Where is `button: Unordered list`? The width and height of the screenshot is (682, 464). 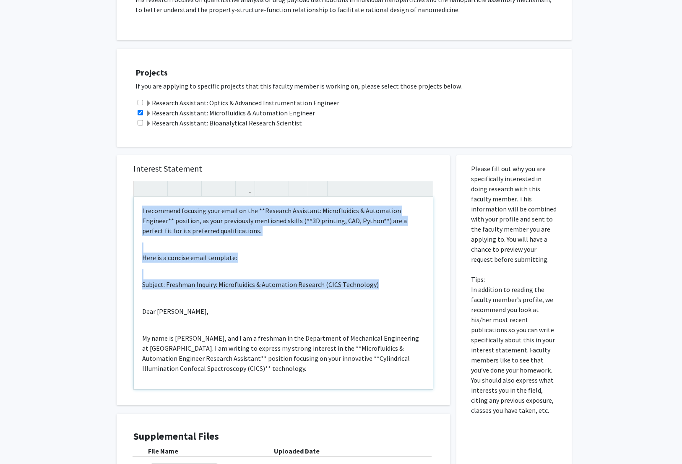
button: Unordered list is located at coordinates (264, 188).